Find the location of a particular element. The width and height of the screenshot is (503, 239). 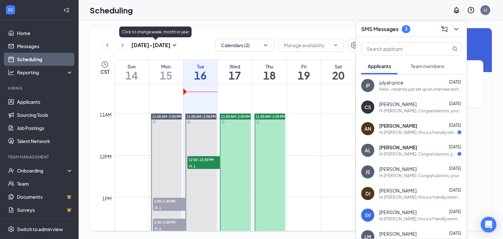

a: September 19, 2025 is located at coordinates (304, 72).